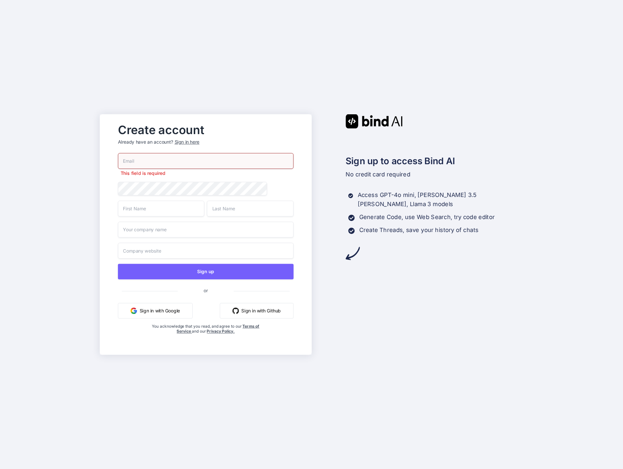 Image resolution: width=623 pixels, height=469 pixels. What do you see at coordinates (134, 310) in the screenshot?
I see `img: google` at bounding box center [134, 310].